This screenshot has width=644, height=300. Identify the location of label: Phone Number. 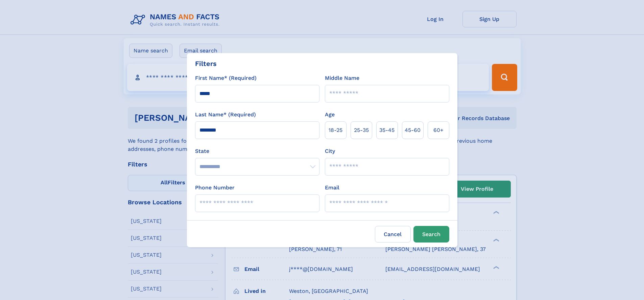
(215, 188).